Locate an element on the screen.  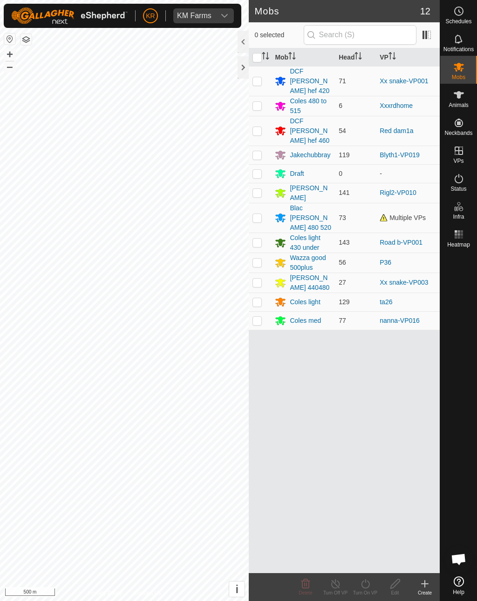
span: 77 is located at coordinates (342, 321).